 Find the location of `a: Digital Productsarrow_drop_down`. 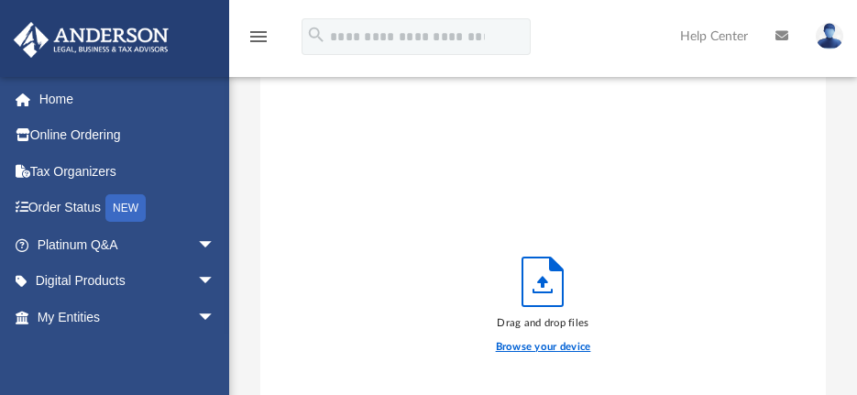

a: Digital Productsarrow_drop_down is located at coordinates (127, 281).